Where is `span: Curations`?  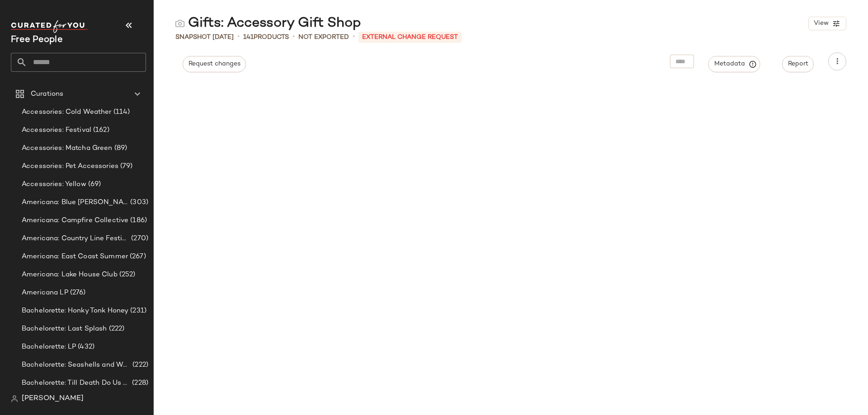 span: Curations is located at coordinates (47, 94).